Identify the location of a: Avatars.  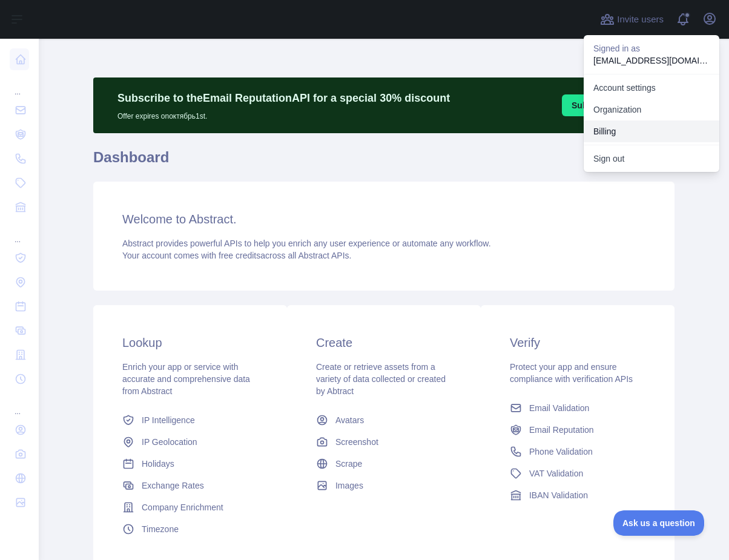
(384, 420).